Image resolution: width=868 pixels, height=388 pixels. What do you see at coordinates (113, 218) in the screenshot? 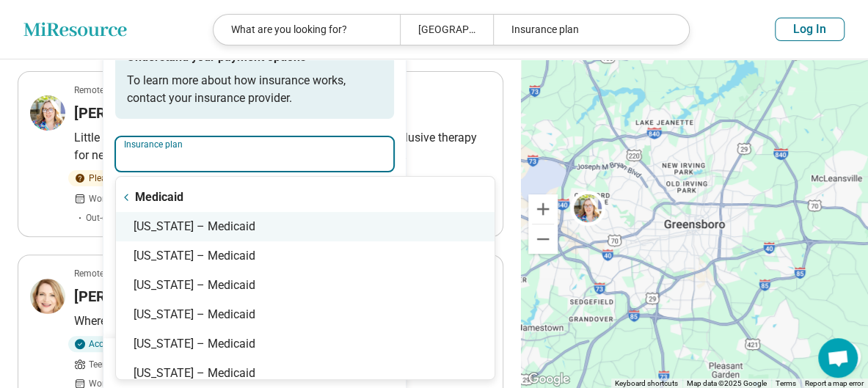
I see `span: Out-of-pocket` at bounding box center [113, 218].